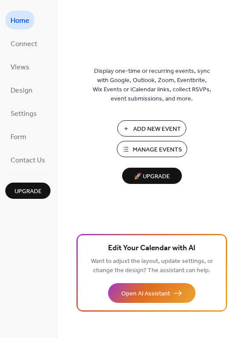 The height and width of the screenshot is (338, 246). I want to click on span: Contact Us, so click(28, 160).